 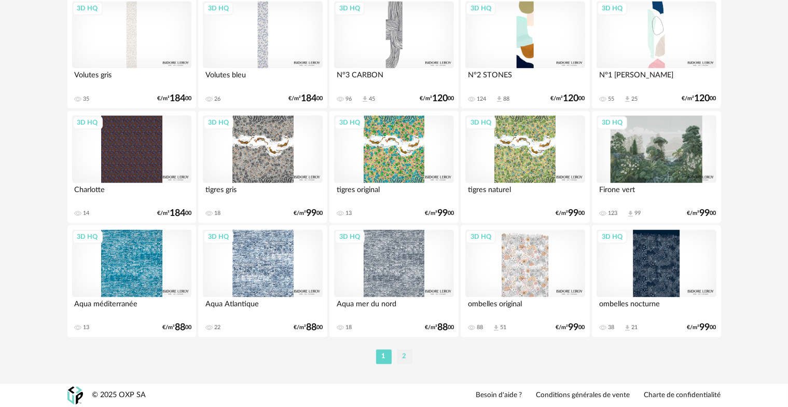 What do you see at coordinates (525, 167) in the screenshot?
I see `a: 3D HQ tigres naturel €/m²9900` at bounding box center [525, 167].